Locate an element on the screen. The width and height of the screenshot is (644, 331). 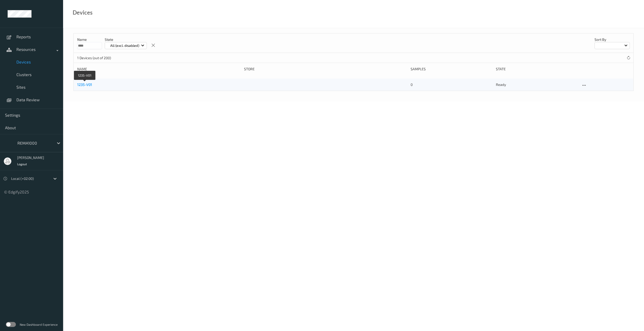
p: 1 Devices (out of 200) is located at coordinates (96, 58).